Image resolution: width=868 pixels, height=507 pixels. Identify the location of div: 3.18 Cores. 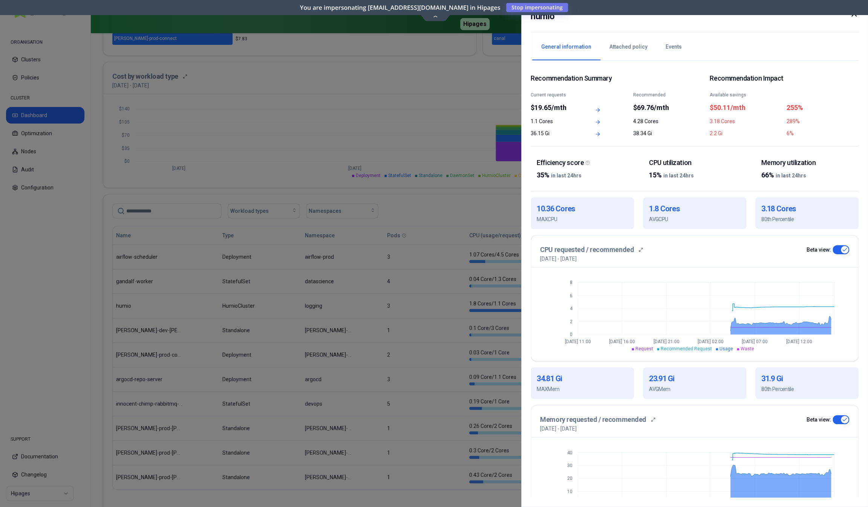
(746, 121).